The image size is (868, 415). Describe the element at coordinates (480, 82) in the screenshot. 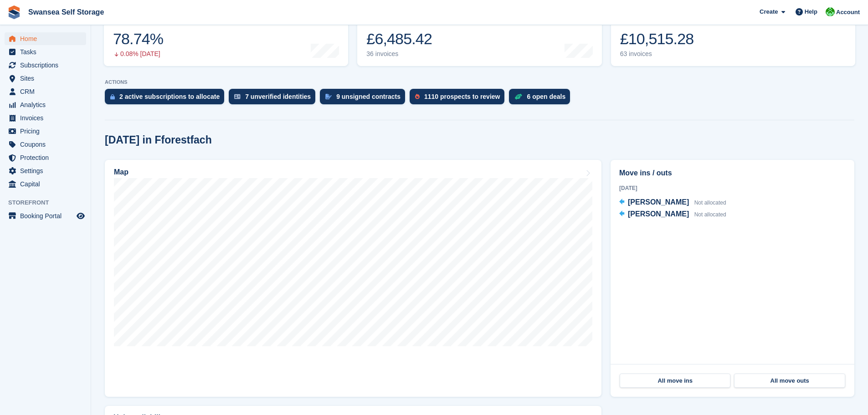

I see `p: ACTIONS` at that location.